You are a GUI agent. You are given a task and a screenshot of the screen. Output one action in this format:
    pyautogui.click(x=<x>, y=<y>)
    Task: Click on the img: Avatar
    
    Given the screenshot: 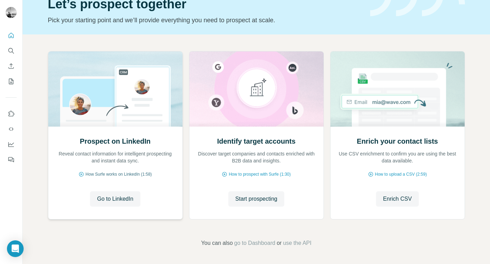 What is the action you would take?
    pyautogui.click(x=11, y=13)
    